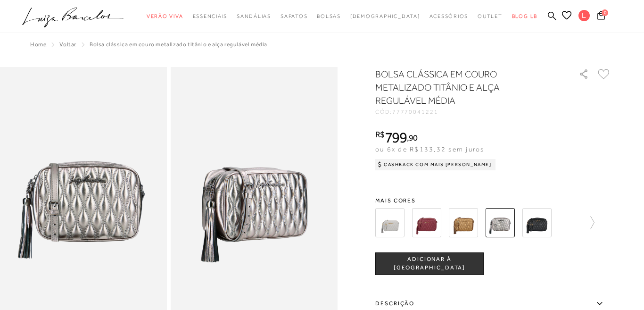  I want to click on div: CÓD:, so click(469, 112).